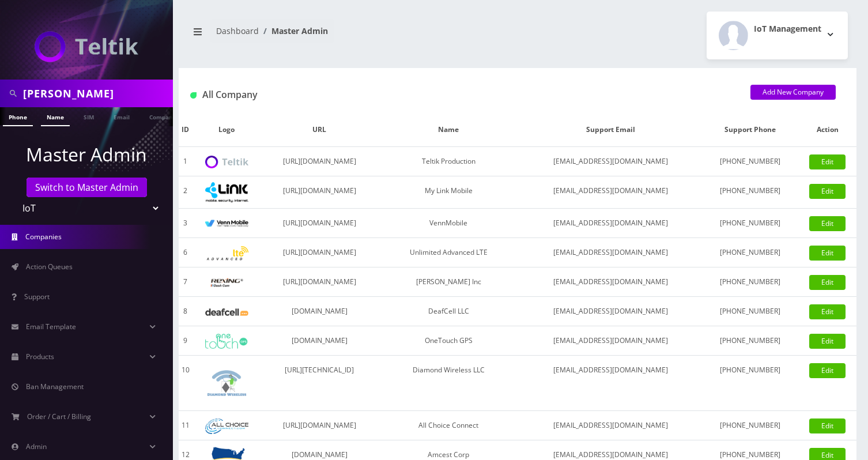  Describe the element at coordinates (827, 130) in the screenshot. I see `th: Action` at that location.